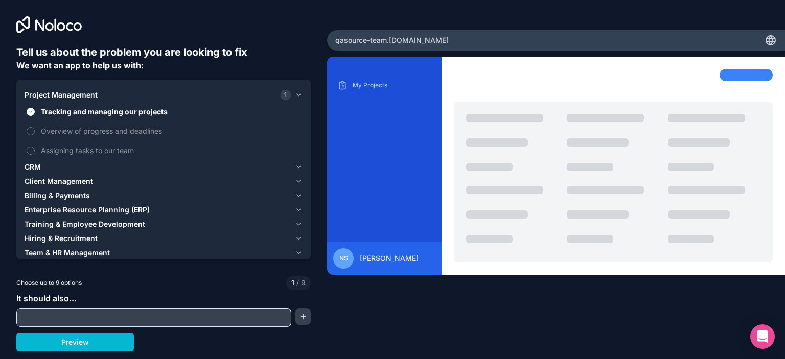 The height and width of the screenshot is (359, 785). I want to click on span: Enterprise Resource Planning (ERP), so click(87, 210).